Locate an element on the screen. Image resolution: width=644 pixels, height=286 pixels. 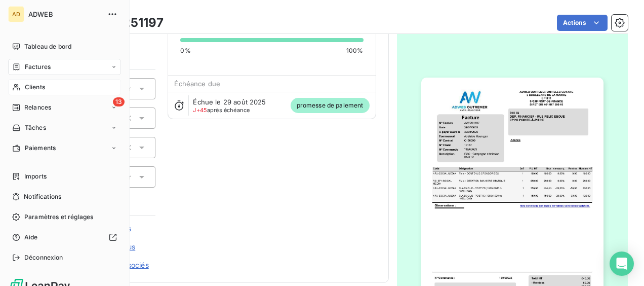
span: Relances is located at coordinates (38, 107).